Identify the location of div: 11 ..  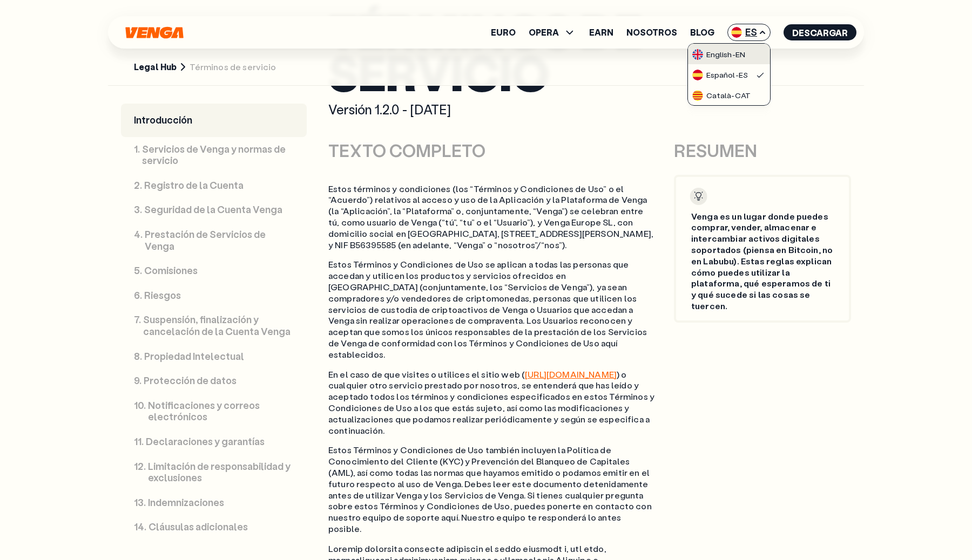
(139, 442).